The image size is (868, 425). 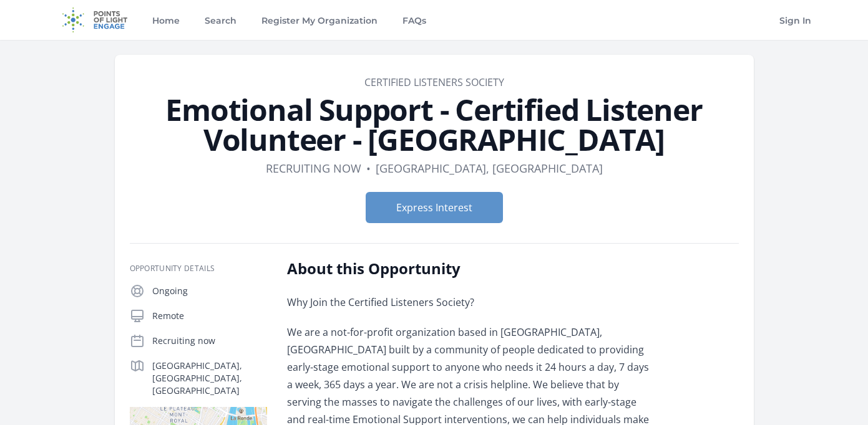 I want to click on p: Ongoing, so click(x=209, y=291).